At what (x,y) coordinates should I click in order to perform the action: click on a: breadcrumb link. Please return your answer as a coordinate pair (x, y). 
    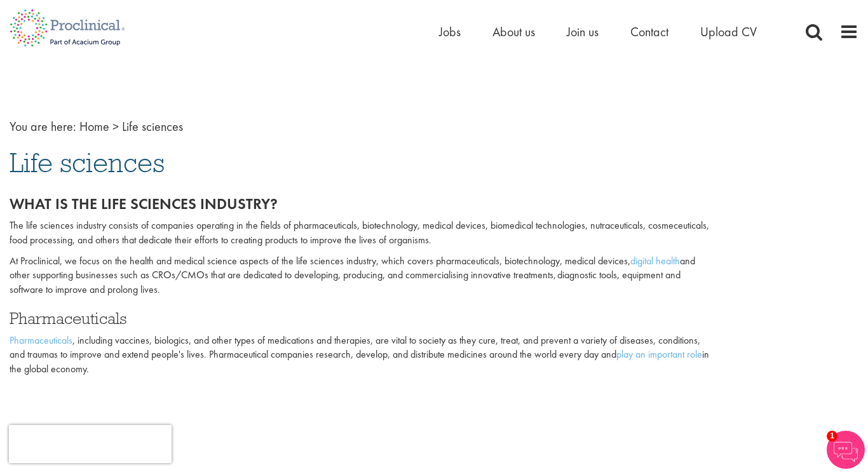
    Looking at the image, I should click on (94, 126).